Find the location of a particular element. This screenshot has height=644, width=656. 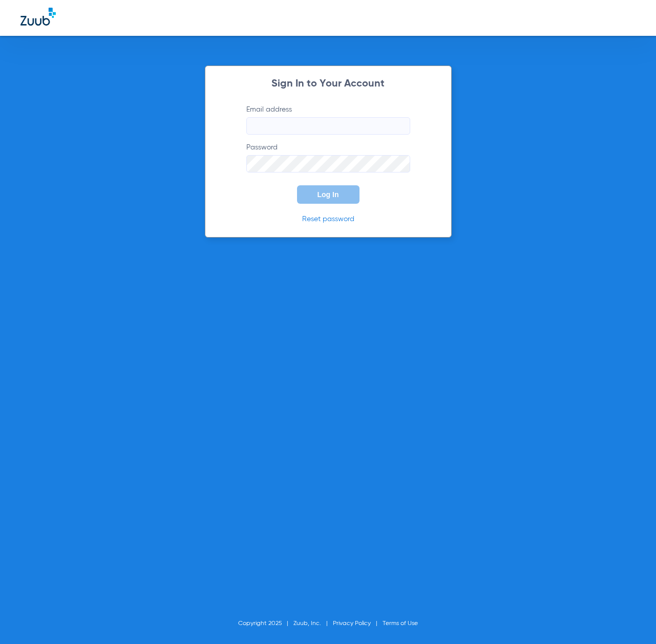

img: Zuub Logo is located at coordinates (38, 16).